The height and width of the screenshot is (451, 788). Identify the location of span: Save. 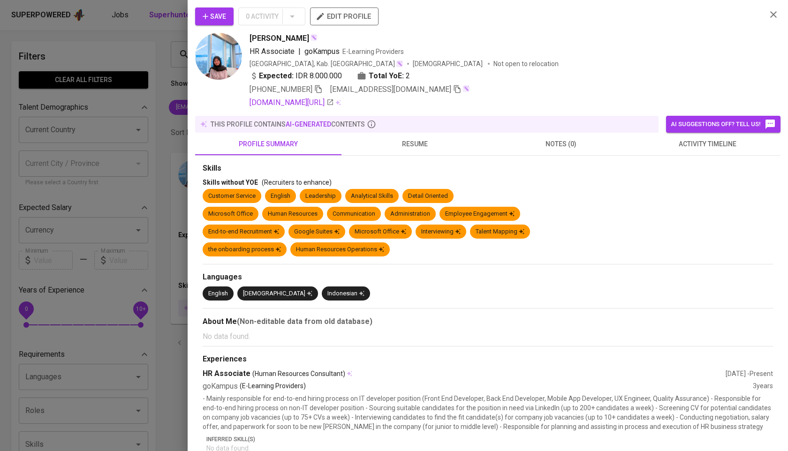
(214, 16).